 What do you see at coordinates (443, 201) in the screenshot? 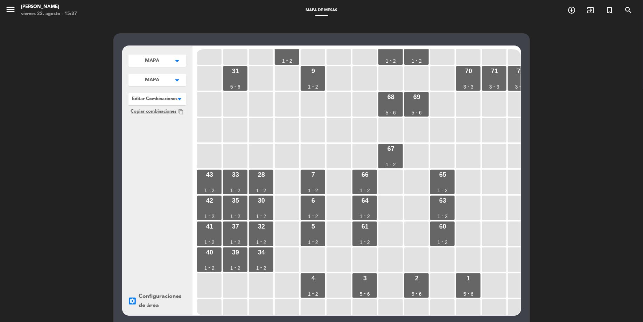
I see `div: 63` at bounding box center [443, 201].